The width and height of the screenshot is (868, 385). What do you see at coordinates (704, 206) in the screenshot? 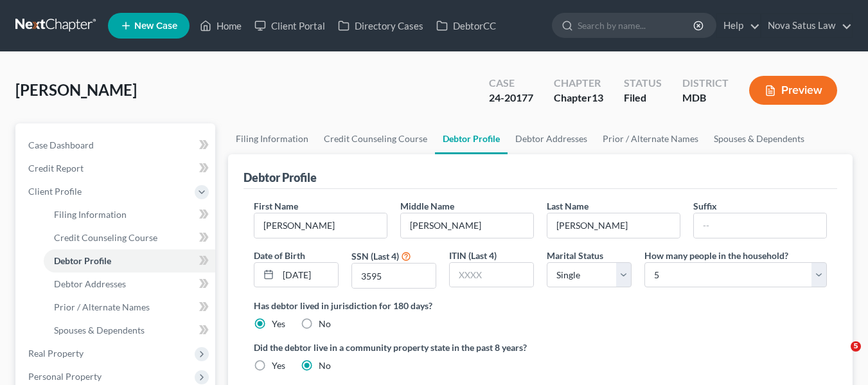
I see `label: Suffix` at bounding box center [704, 206].